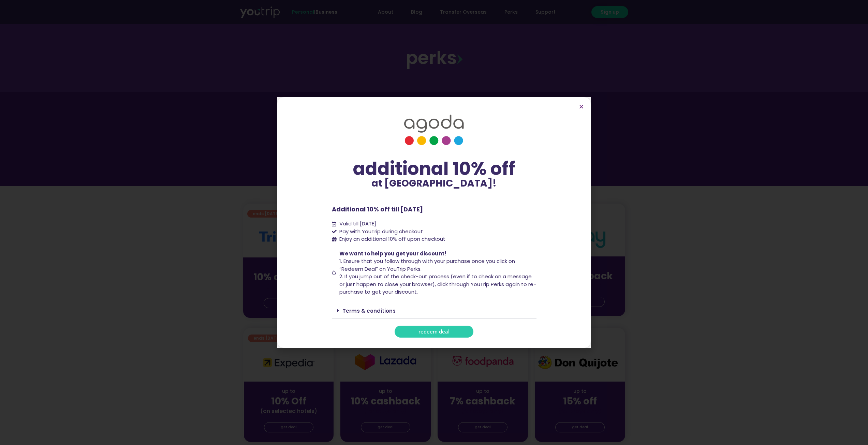  What do you see at coordinates (369, 311) in the screenshot?
I see `a: Terms & conditions` at bounding box center [369, 311].